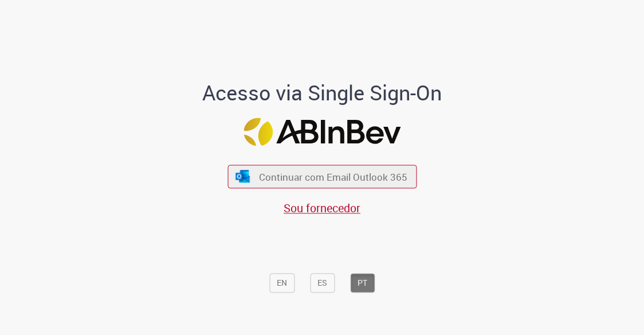  I want to click on img: ícone Azure/Microsoft 360, so click(243, 176).